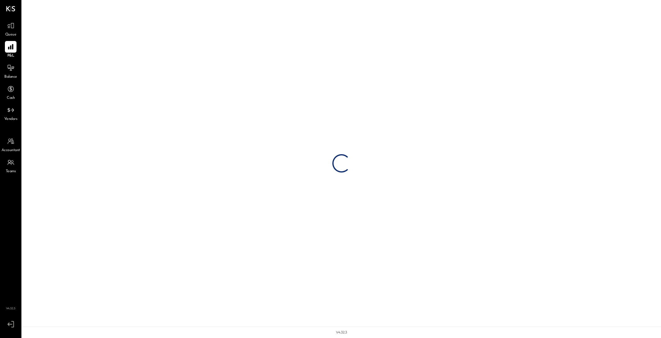 Image resolution: width=661 pixels, height=338 pixels. I want to click on span: Balance, so click(11, 77).